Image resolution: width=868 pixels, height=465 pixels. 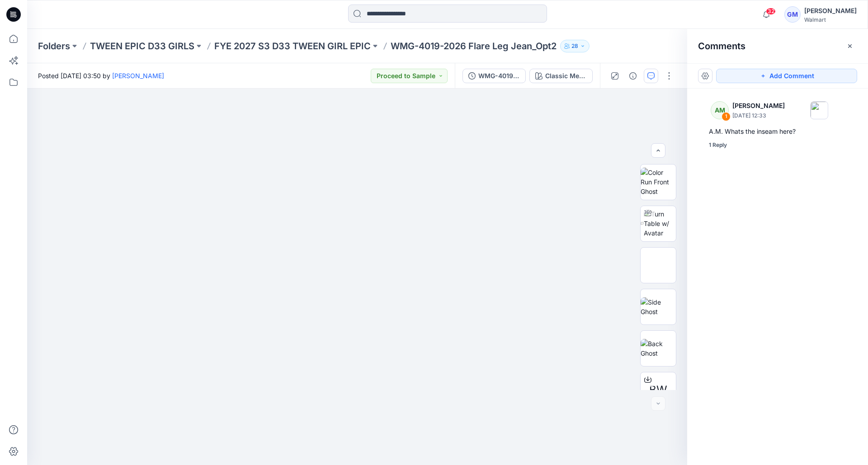 I want to click on button: WMG-4019-2026_Rev2_Flare Leg Jean_Opt2_Full Colorway, so click(x=494, y=76).